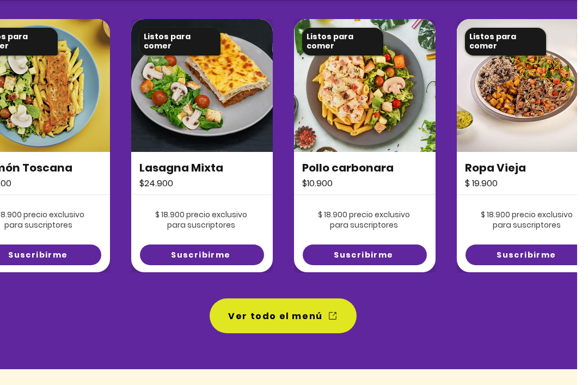 The image size is (588, 385). What do you see at coordinates (348, 167) in the screenshot?
I see `span: Pollo carbonara` at bounding box center [348, 167].